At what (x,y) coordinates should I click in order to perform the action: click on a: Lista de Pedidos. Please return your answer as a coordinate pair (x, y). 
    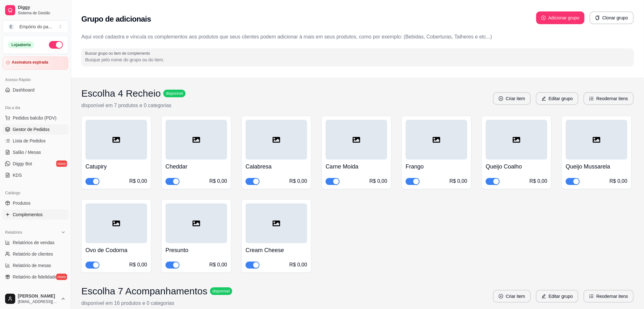
    Looking at the image, I should click on (35, 141).